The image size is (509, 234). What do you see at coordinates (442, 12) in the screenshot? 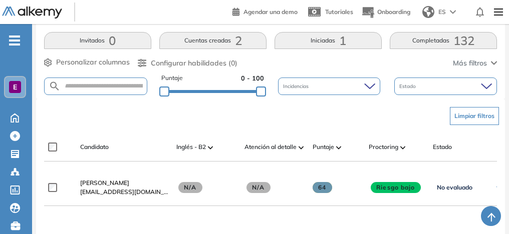
I see `span: ES` at bounding box center [442, 12].